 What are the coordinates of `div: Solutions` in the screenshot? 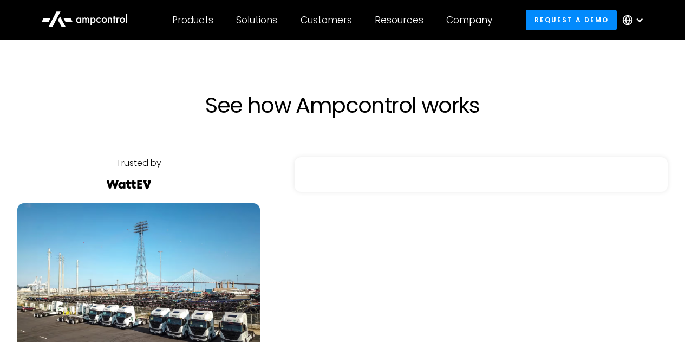 It's located at (257, 20).